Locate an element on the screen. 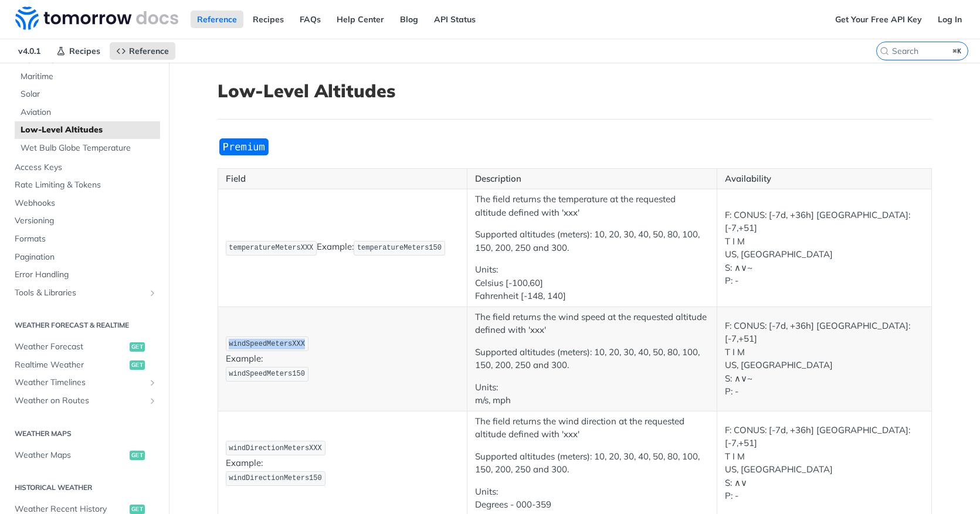 The height and width of the screenshot is (514, 980). a: Versioning is located at coordinates (85, 221).